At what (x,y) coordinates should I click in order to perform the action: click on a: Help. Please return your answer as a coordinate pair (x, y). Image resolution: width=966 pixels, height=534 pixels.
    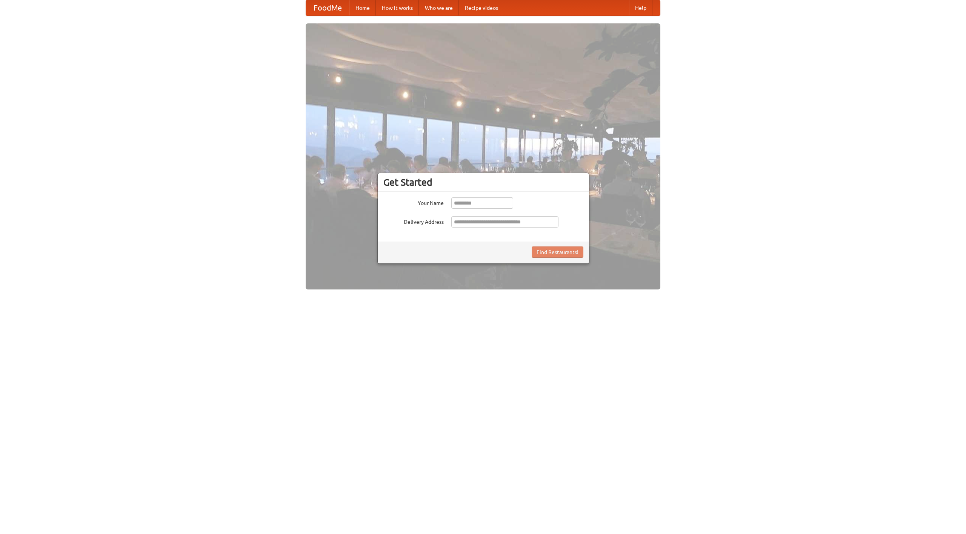
    Looking at the image, I should click on (641, 8).